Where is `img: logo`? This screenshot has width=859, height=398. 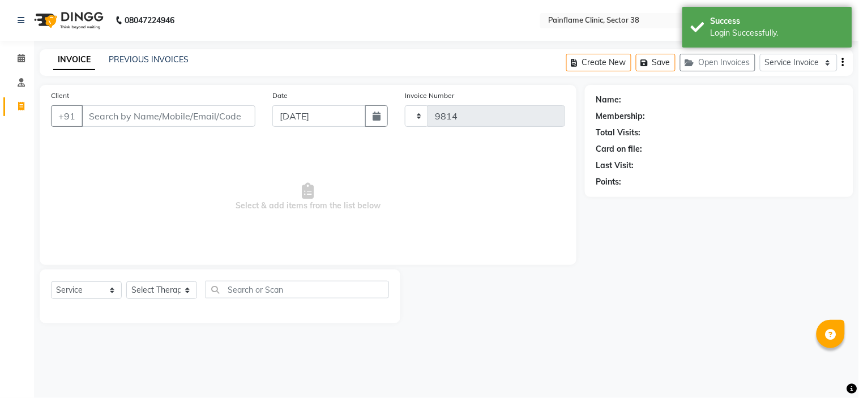
img: logo is located at coordinates (67, 20).